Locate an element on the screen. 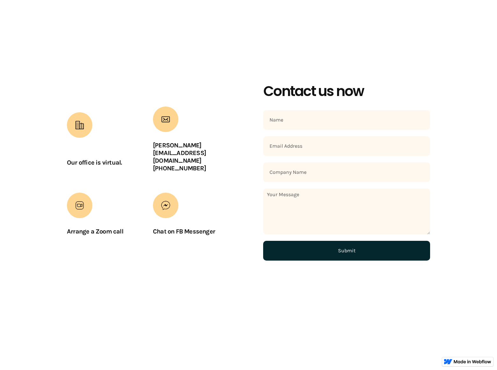 This screenshot has width=497, height=370. h2: Contact us now is located at coordinates (347, 91).